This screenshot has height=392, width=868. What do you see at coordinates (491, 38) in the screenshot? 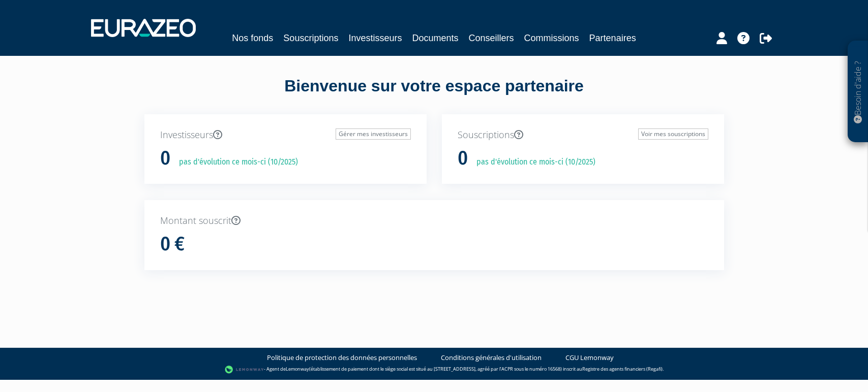
I see `a: Conseillers` at bounding box center [491, 38].